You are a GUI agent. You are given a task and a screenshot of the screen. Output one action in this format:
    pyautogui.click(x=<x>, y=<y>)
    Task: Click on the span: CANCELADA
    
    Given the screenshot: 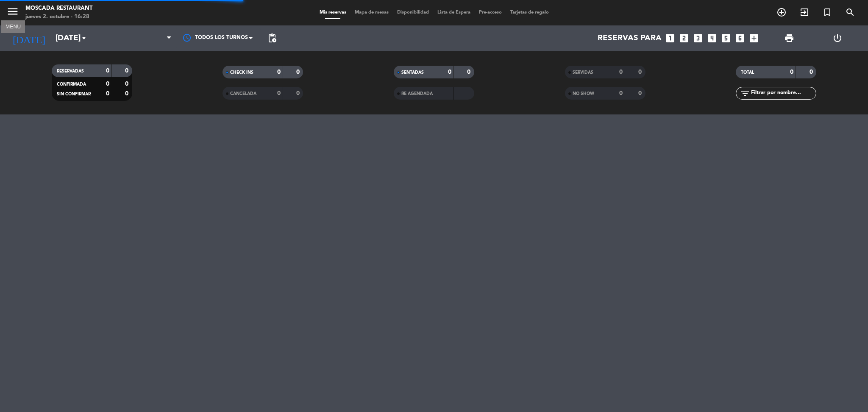 What is the action you would take?
    pyautogui.click(x=243, y=94)
    